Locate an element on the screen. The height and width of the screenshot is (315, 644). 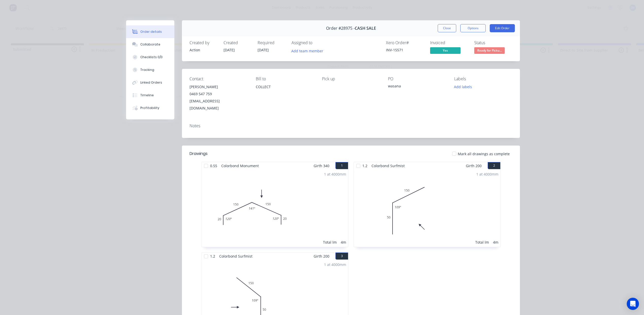
div: Open Intercom Messenger is located at coordinates (633, 304).